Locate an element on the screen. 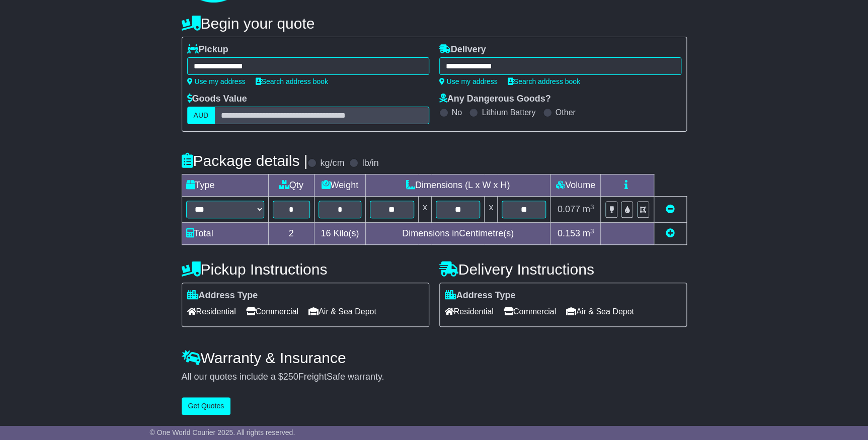 Image resolution: width=868 pixels, height=440 pixels. label: Any Dangerous Goods? is located at coordinates (495, 99).